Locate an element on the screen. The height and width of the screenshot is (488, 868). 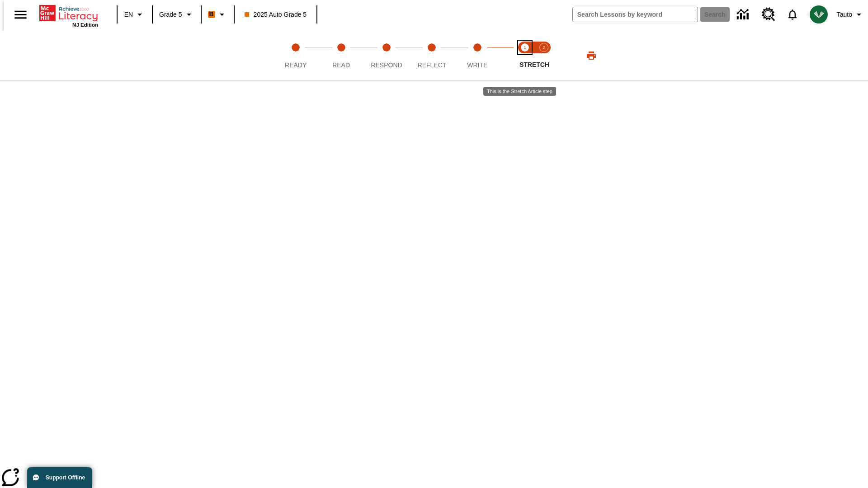
button: Stretch Respond step 2 of 2 is located at coordinates (544, 55).